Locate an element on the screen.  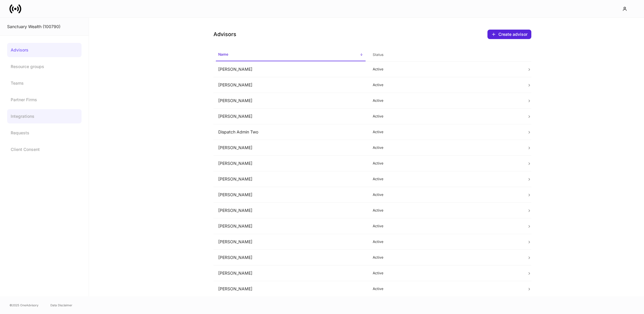
a: Client Consent is located at coordinates (44, 150).